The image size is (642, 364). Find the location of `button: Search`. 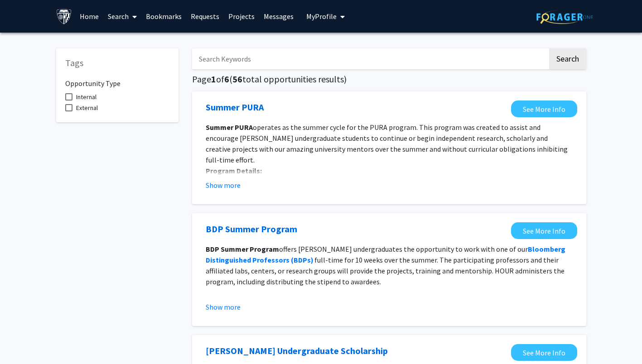

button: Search is located at coordinates (568, 59).